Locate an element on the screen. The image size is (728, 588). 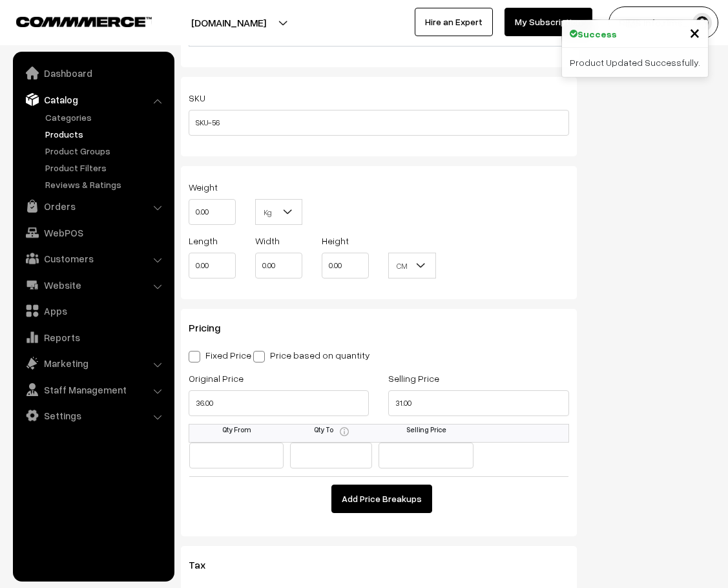
input: Selling Price is located at coordinates (478, 403).